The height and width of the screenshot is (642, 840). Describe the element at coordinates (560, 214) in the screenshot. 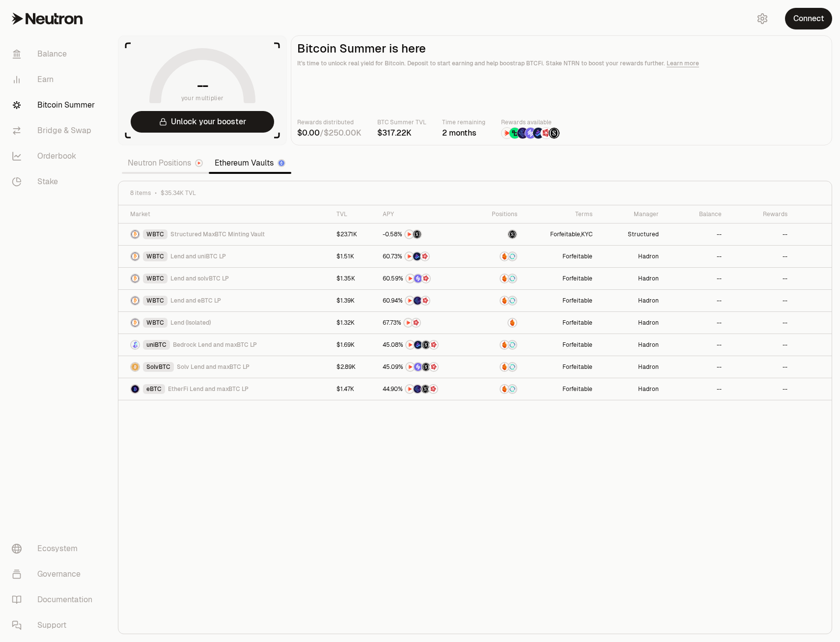

I see `div: Terms` at that location.